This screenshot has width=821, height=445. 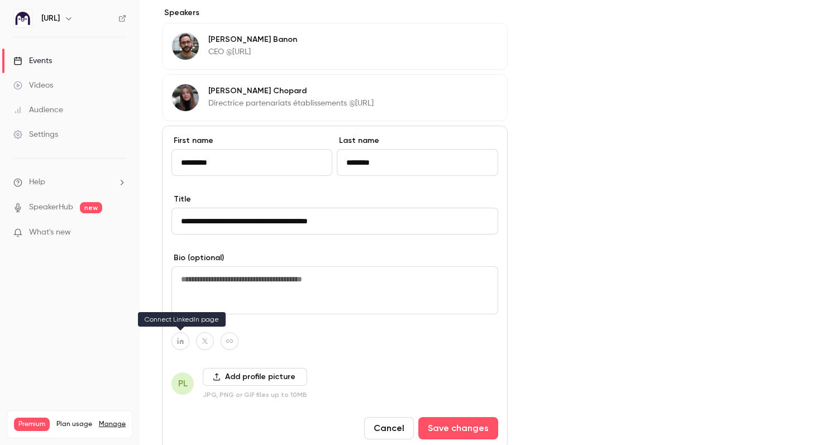 What do you see at coordinates (50, 232) in the screenshot?
I see `span: What's new` at bounding box center [50, 232].